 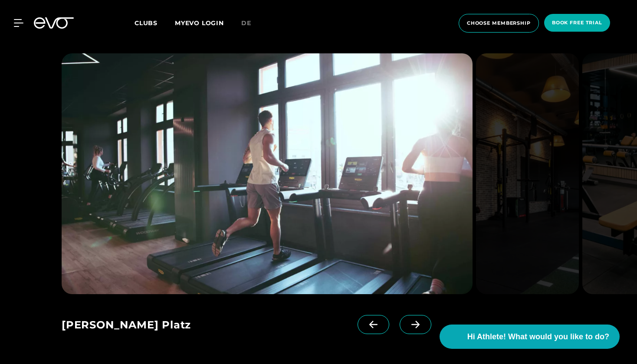 I want to click on span: book free trial, so click(x=577, y=22).